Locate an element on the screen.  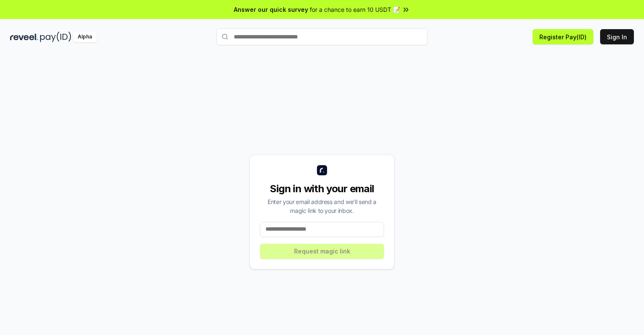
div: Alpha is located at coordinates (85, 37).